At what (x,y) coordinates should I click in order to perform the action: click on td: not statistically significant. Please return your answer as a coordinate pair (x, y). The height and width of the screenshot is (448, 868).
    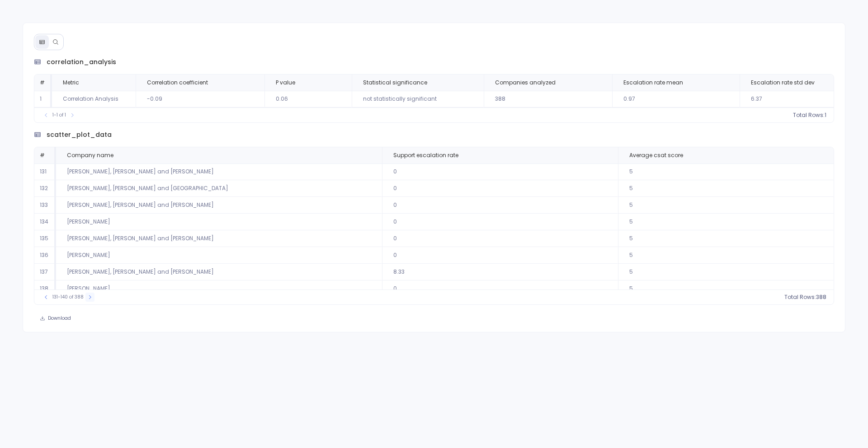
    Looking at the image, I should click on (418, 99).